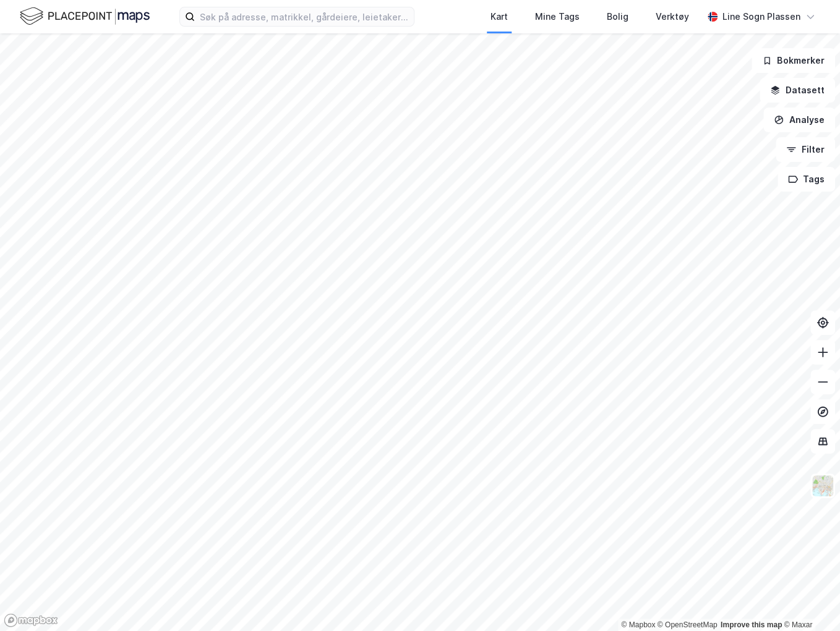  Describe the element at coordinates (557, 17) in the screenshot. I see `div: Mine Tags` at that location.